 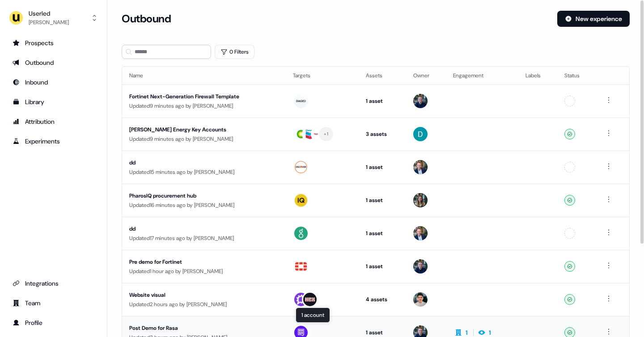 I want to click on div: Profile, so click(x=53, y=323).